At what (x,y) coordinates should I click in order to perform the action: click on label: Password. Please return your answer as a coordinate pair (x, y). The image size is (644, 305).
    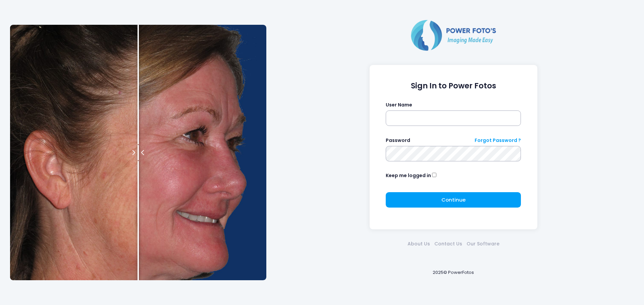
    Looking at the image, I should click on (398, 140).